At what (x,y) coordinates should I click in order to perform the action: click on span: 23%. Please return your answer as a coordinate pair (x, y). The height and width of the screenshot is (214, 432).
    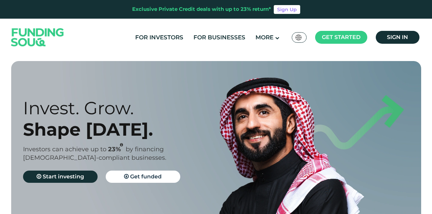
    Looking at the image, I should click on (117, 149).